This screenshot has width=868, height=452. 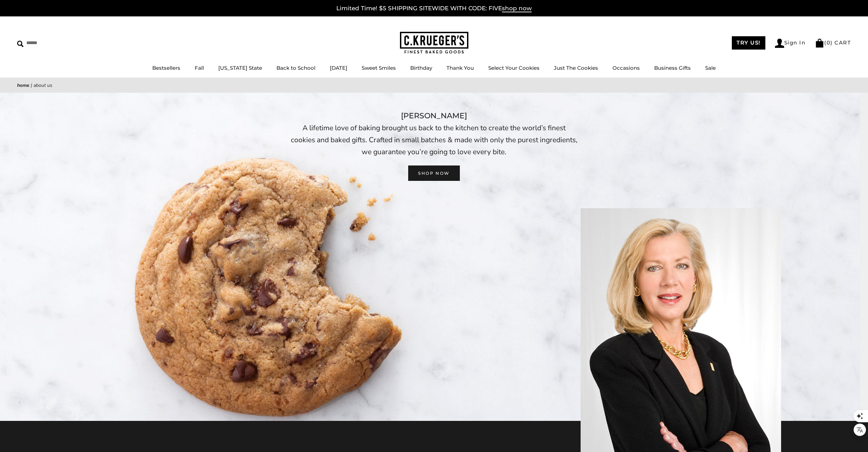 I want to click on span: About Us, so click(x=43, y=85).